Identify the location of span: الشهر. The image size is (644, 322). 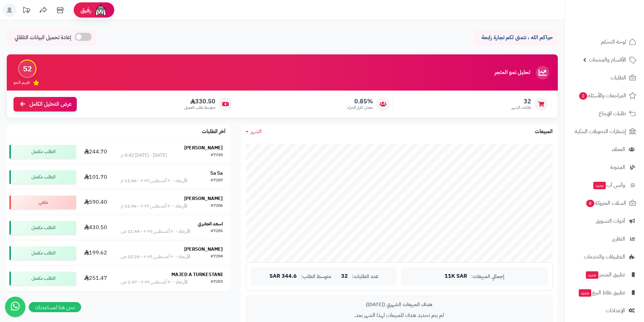
(256, 132).